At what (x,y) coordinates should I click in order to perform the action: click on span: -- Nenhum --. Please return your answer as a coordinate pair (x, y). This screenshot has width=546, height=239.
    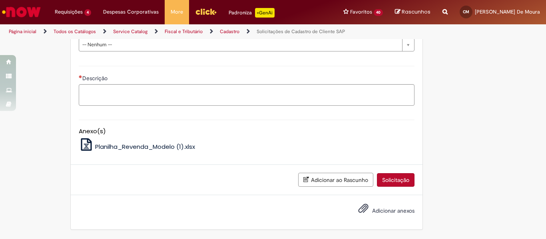
    Looking at the image, I should click on (240, 45).